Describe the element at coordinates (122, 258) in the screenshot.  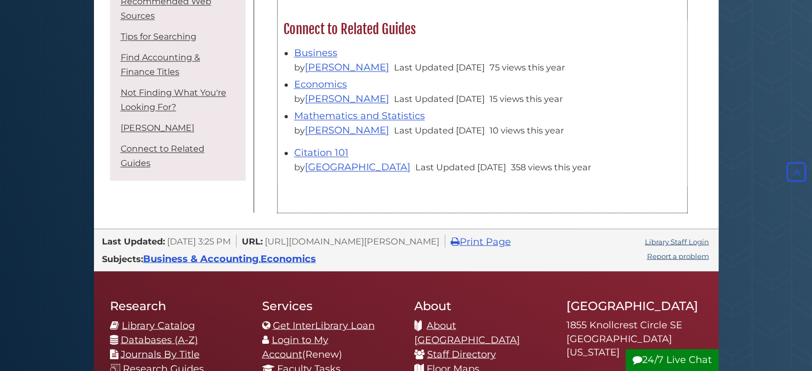
I see `span: Subjects:` at that location.